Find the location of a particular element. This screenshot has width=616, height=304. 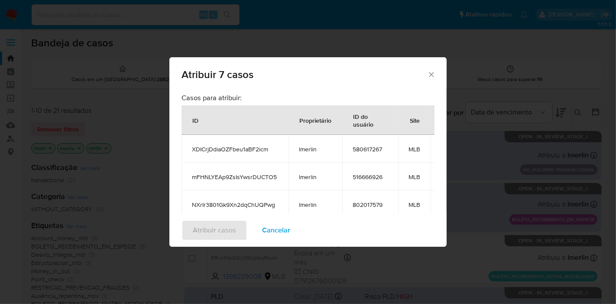

div: ID do usuário is located at coordinates (370, 120).